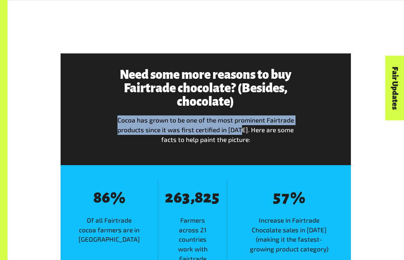  What do you see at coordinates (186, 197) in the screenshot?
I see `span: 3` at bounding box center [186, 197].